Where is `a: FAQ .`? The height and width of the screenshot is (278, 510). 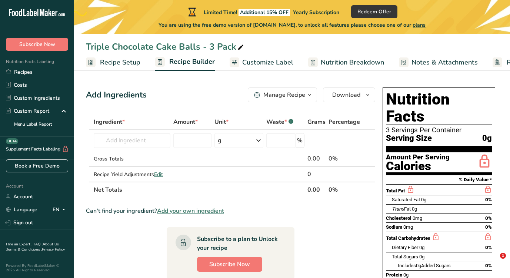 a: FAQ . is located at coordinates (38, 244).